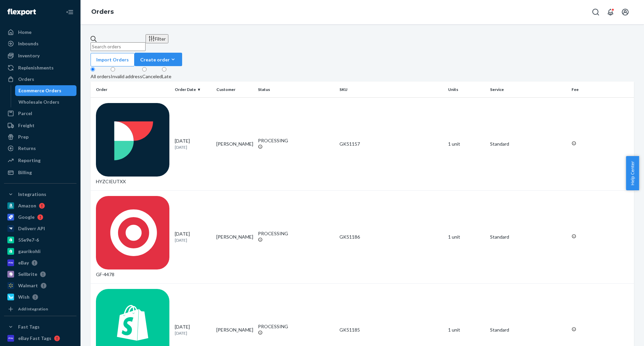 The height and width of the screenshot is (346, 644). What do you see at coordinates (127, 76) in the screenshot?
I see `div: Invalid address` at bounding box center [127, 76].